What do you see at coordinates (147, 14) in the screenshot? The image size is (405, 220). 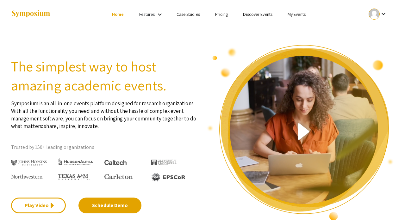 I see `a: Features` at bounding box center [147, 14].